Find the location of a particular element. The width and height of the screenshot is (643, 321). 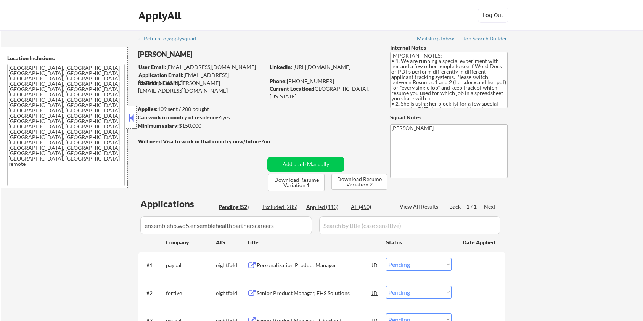

strong: Mailslurp Email: is located at coordinates (158, 83).